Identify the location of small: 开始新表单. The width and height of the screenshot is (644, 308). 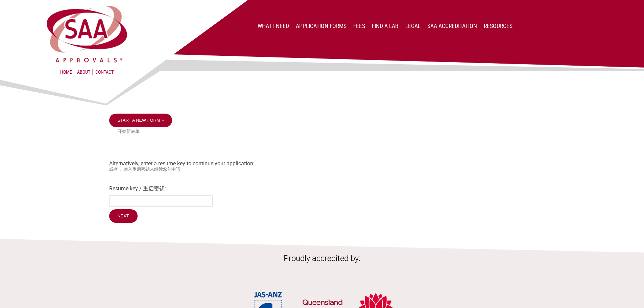
(326, 132).